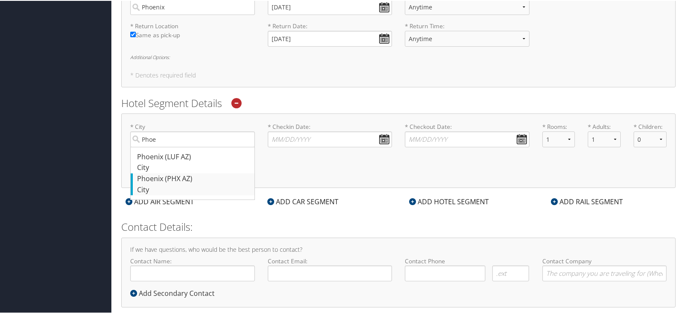 The height and width of the screenshot is (313, 682). Describe the element at coordinates (467, 138) in the screenshot. I see `input: * Checkout Date:` at that location.